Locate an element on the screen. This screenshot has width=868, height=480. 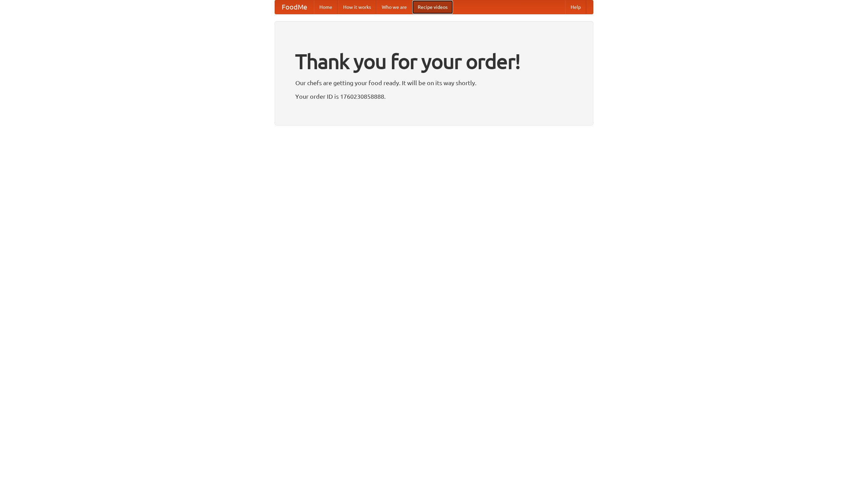
p: Our chefs are getting your food ready. It will be on its way shortly. is located at coordinates (434, 83).